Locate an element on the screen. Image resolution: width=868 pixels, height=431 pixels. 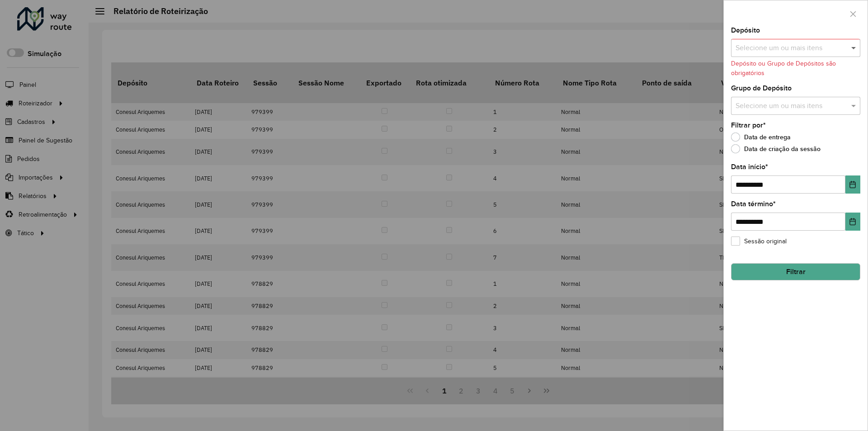
label: Data término is located at coordinates (754, 204).